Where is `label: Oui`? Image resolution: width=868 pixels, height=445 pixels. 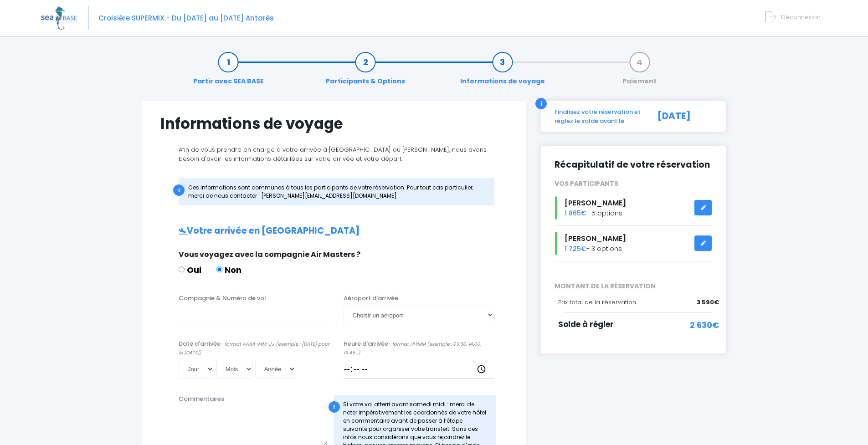
label: Oui is located at coordinates (190, 269).